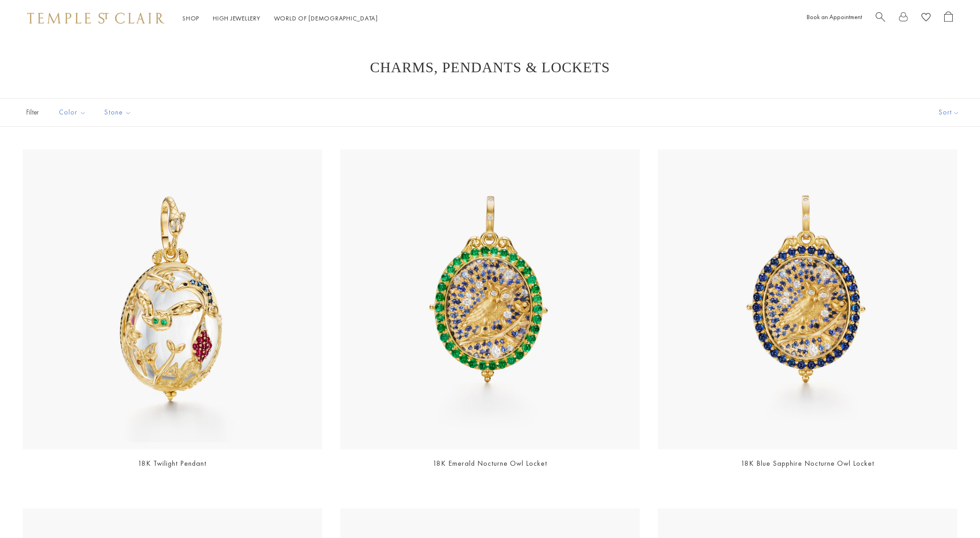 Image resolution: width=980 pixels, height=538 pixels. What do you see at coordinates (948, 18) in the screenshot?
I see `a: Open Shopping Bag` at bounding box center [948, 18].